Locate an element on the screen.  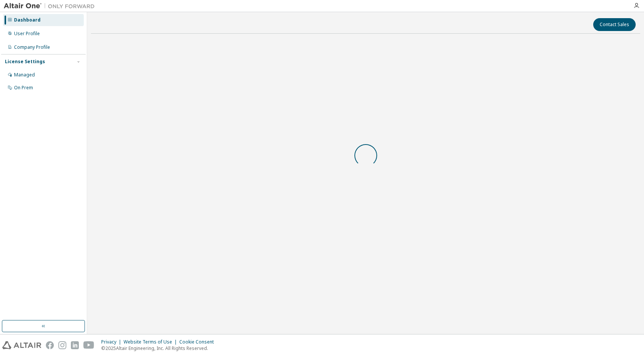
button: Contact Sales is located at coordinates (614, 25).